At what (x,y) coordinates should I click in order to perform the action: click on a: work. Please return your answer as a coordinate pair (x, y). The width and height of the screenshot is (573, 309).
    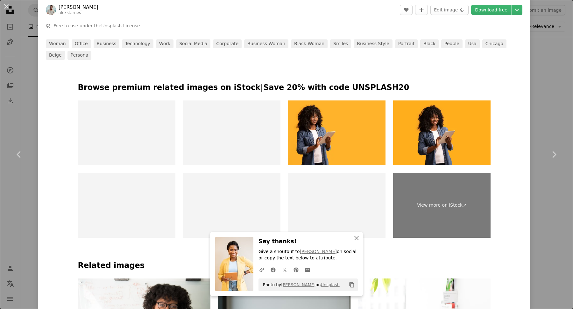
    Looking at the image, I should click on (165, 44).